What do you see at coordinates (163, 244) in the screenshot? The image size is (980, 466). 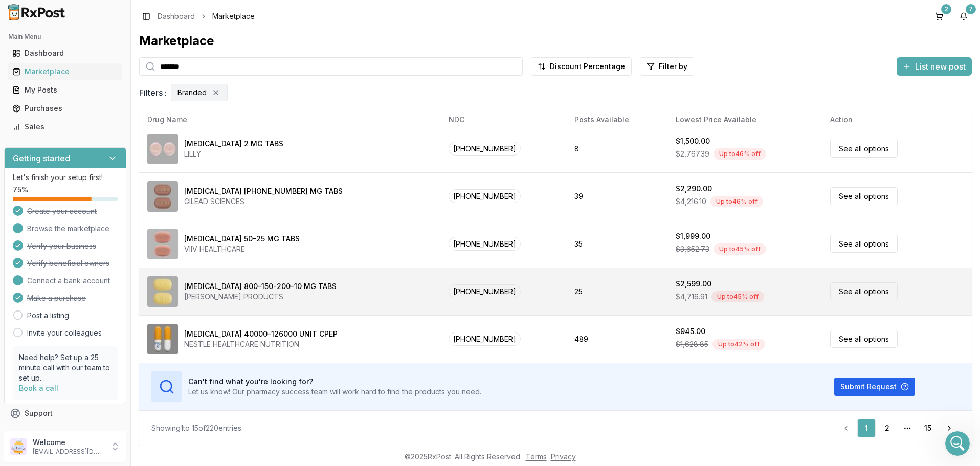 I see `img: Juluca 50-25 MG TABS` at bounding box center [163, 244].